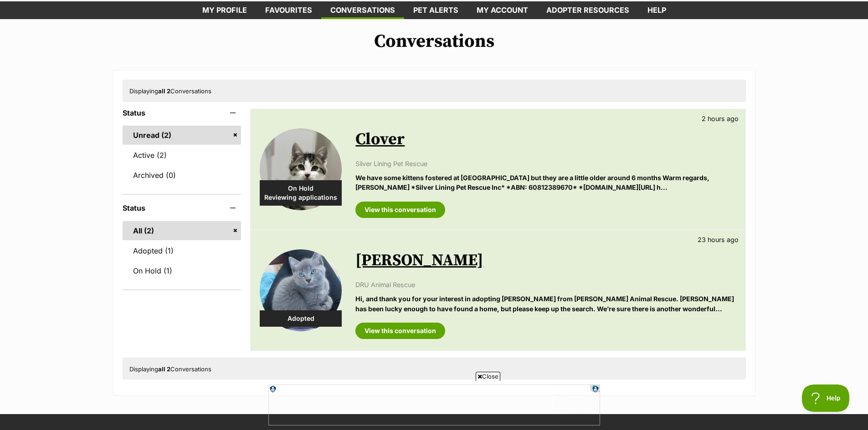  I want to click on a: Adopted (1), so click(182, 251).